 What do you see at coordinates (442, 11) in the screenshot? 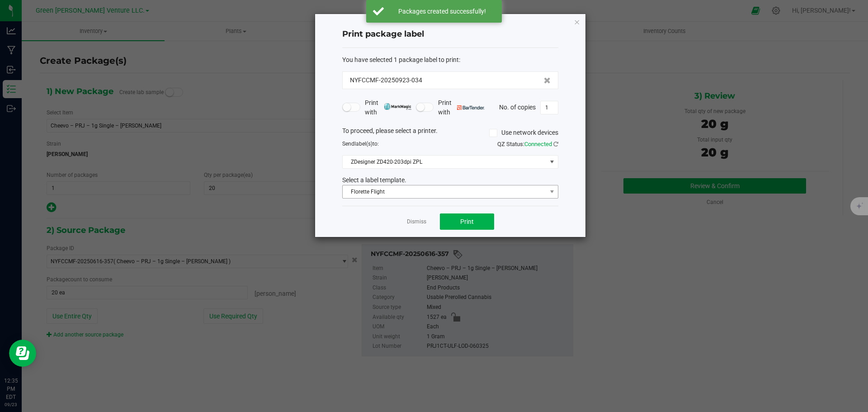
I see `div: Packages created successfully!` at bounding box center [442, 11].